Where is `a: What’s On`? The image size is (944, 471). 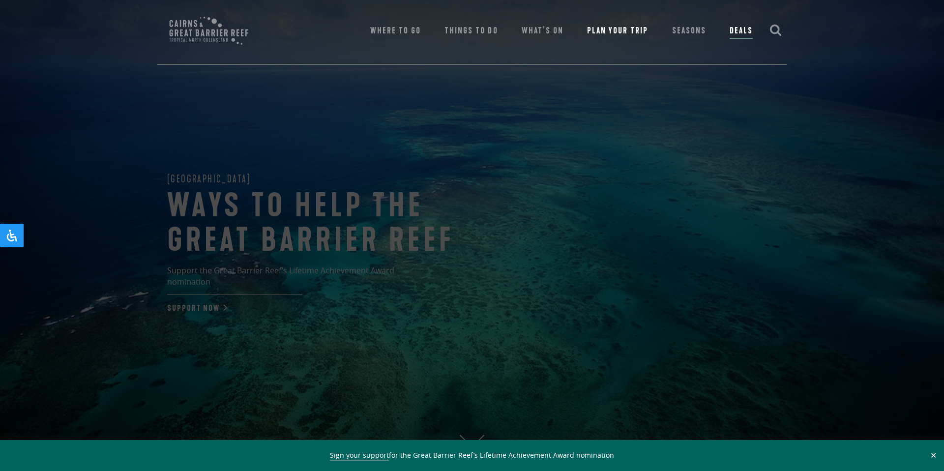
a: What’s On is located at coordinates (543, 31).